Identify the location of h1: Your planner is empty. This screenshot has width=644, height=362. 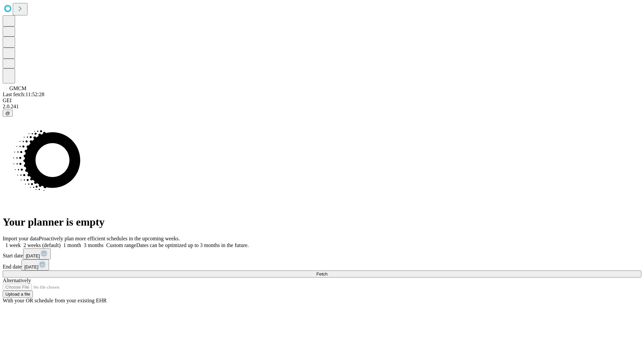
(322, 222).